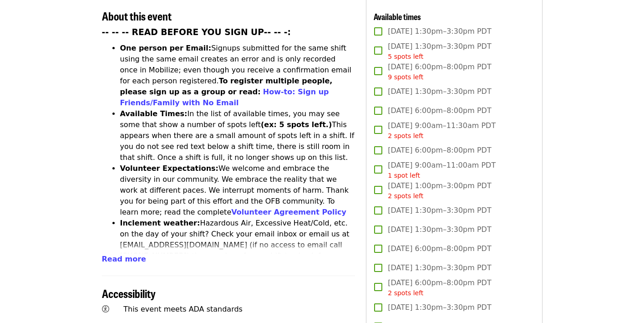 This screenshot has width=644, height=323. Describe the element at coordinates (124, 259) in the screenshot. I see `span: Read more` at that location.